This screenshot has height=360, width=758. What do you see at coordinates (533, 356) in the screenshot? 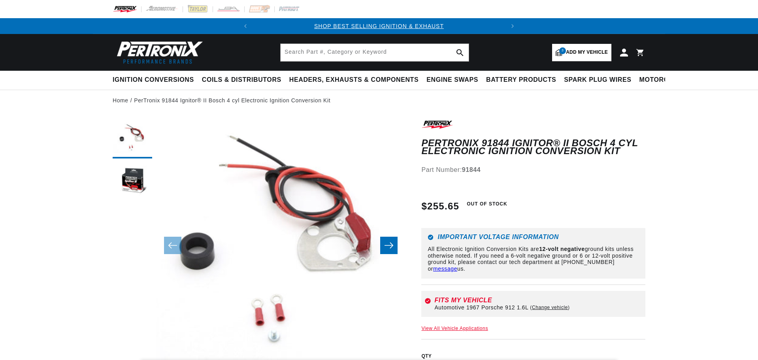
I see `label: QTY` at bounding box center [533, 356].